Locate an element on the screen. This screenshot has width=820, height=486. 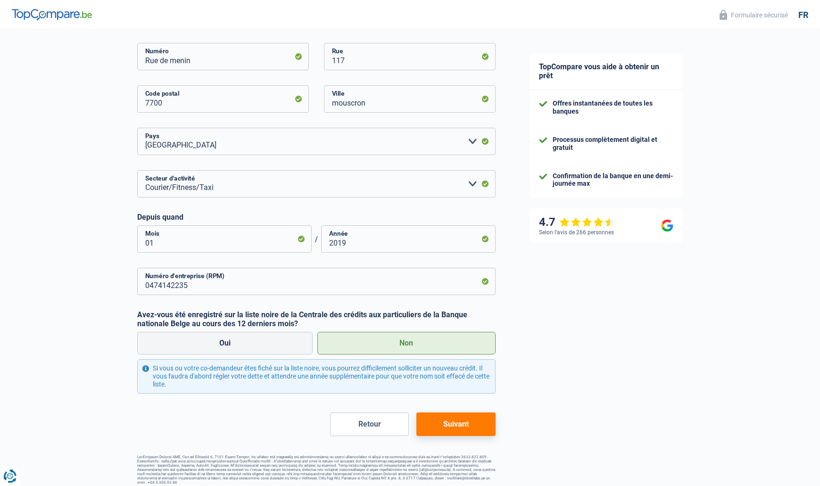
div: Processus complètement digital et gratuit is located at coordinates (613, 144).